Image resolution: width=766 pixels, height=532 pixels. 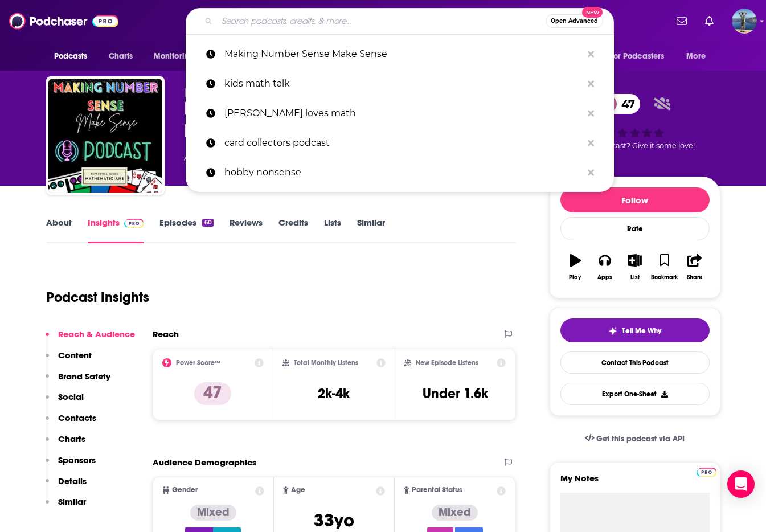 I want to click on h1: Podcast Insights, so click(x=98, y=297).